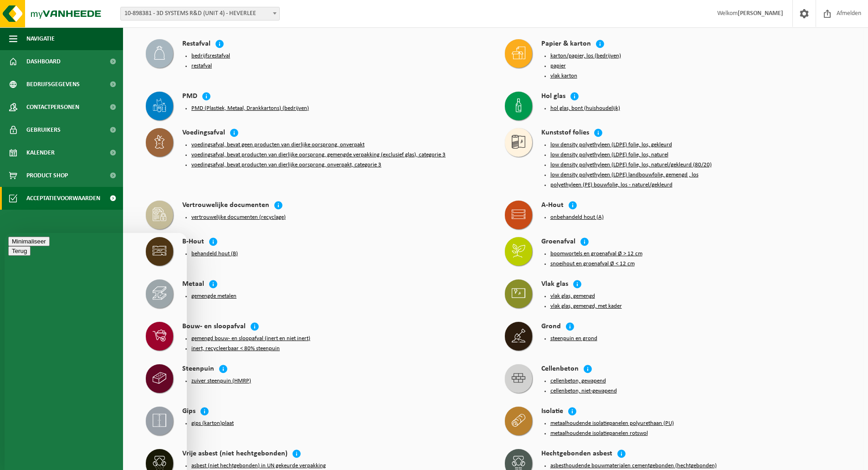 This screenshot has height=470, width=868. What do you see at coordinates (258, 465) in the screenshot?
I see `button: asbest (niet hechtgebonden) in UN gekeurde verpakking` at bounding box center [258, 465].